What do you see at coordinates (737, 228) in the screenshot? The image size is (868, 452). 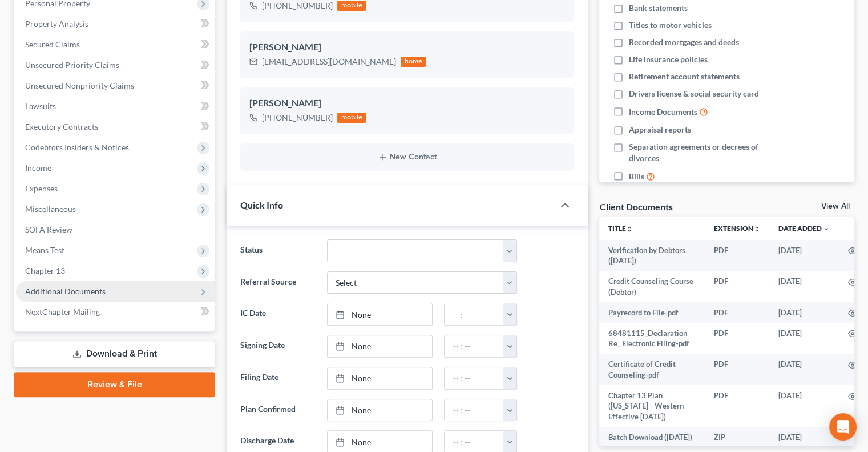 I see `a: Extensionunfold_more` at bounding box center [737, 228].